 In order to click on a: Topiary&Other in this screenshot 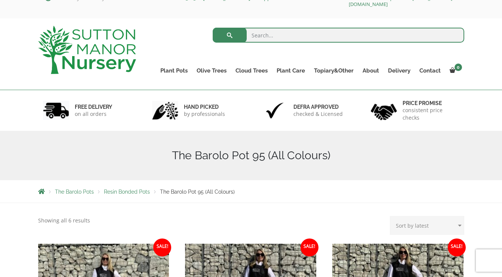, I will do `click(334, 71)`.